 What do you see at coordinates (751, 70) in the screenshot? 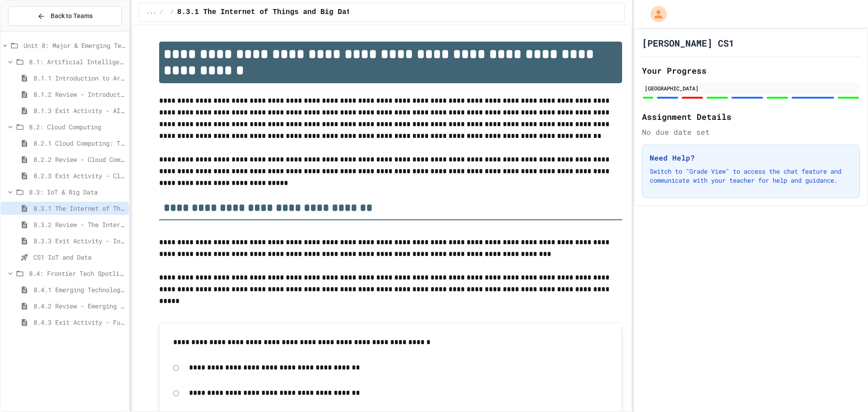
I see `h2: Your Progress` at bounding box center [751, 70].